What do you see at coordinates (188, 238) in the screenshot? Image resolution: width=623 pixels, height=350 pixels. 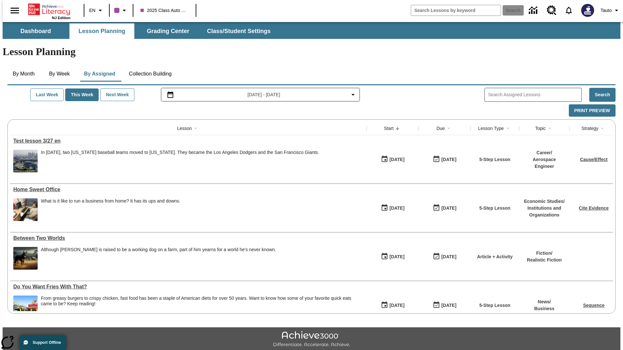 I see `div: Between Two Worlds` at bounding box center [188, 238].